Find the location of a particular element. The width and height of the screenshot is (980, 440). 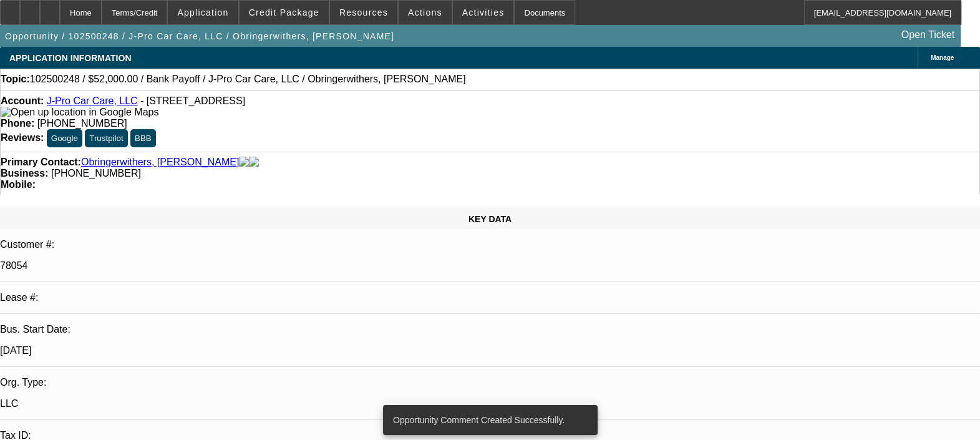

a: J-Pro Car Care, LLC is located at coordinates (92, 101).